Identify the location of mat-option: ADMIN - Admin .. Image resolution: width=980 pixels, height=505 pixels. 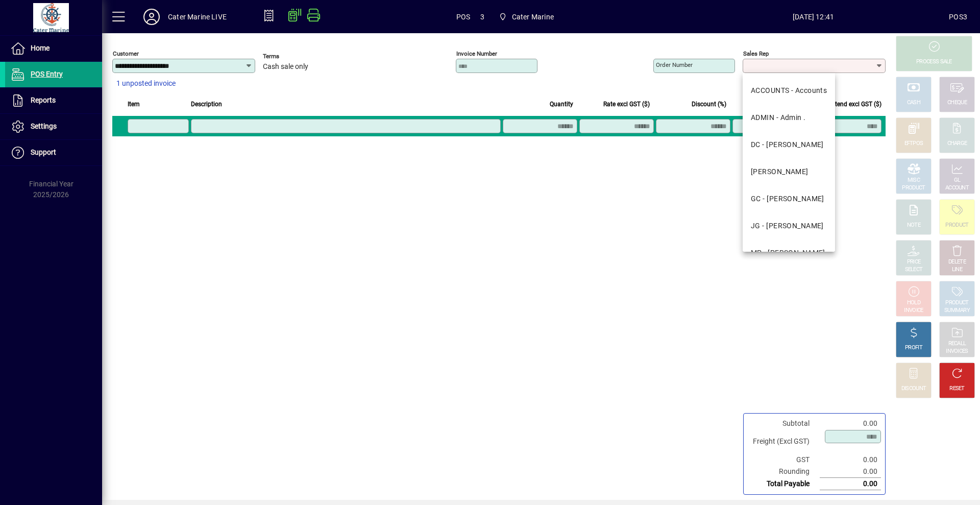
(789, 117).